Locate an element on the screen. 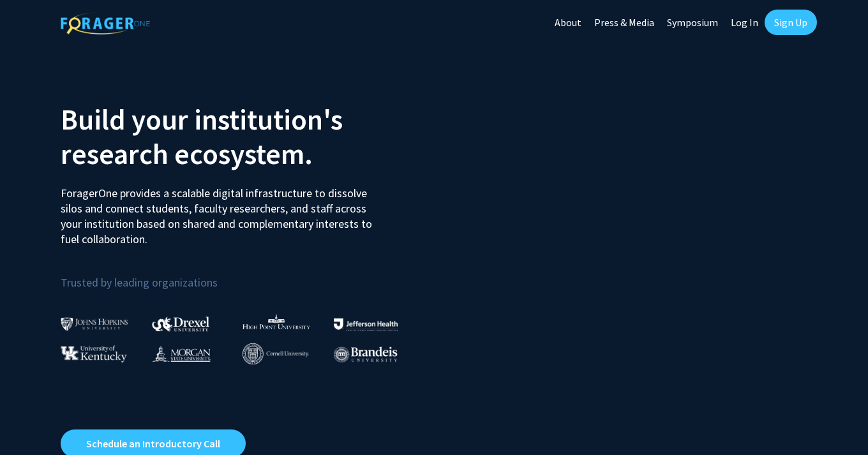  img: Morgan State University is located at coordinates (181, 354).